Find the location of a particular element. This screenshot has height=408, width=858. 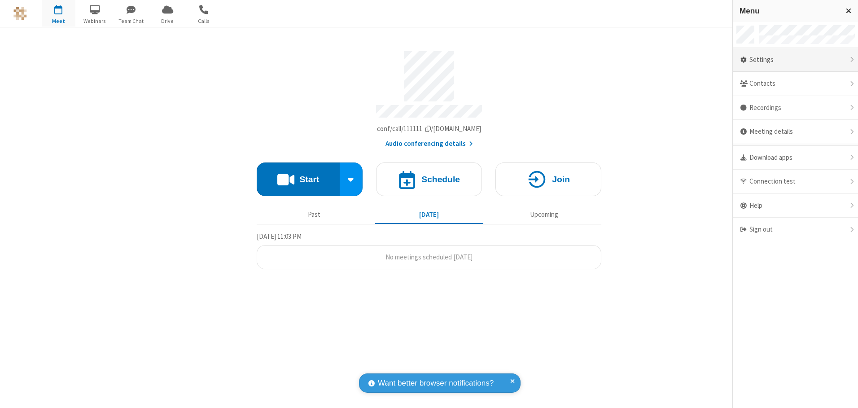

span: Drive is located at coordinates (167, 21).